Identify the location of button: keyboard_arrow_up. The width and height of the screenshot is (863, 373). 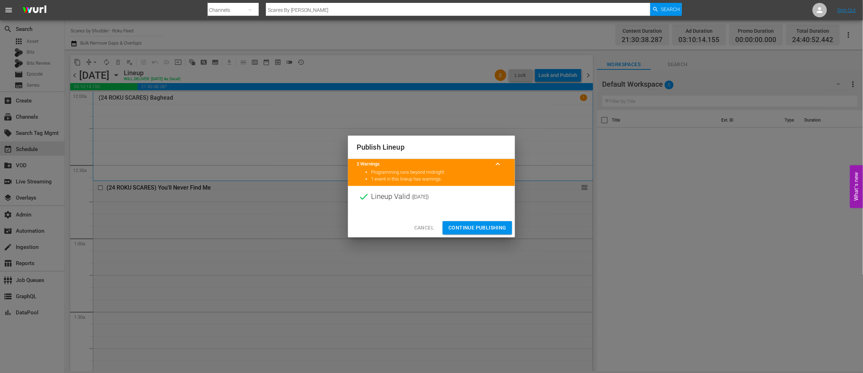
(498, 164).